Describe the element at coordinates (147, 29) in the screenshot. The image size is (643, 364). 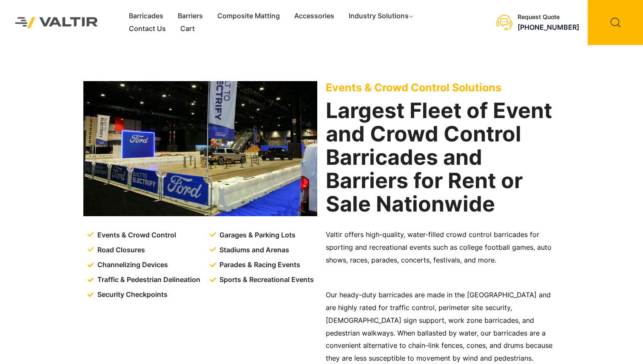
I see `a: Contact Us` at that location.